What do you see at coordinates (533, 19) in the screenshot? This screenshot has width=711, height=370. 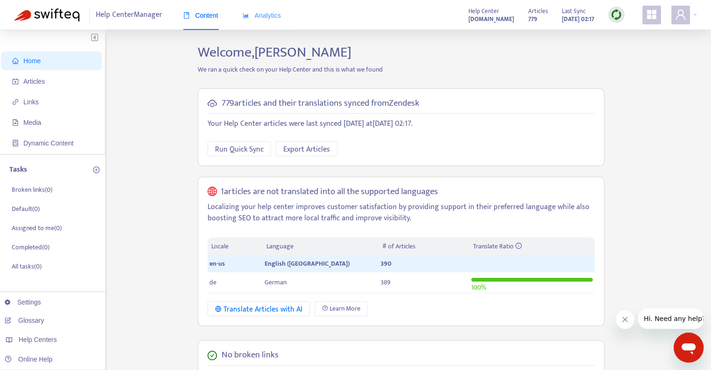 I see `strong: 779` at bounding box center [533, 19].